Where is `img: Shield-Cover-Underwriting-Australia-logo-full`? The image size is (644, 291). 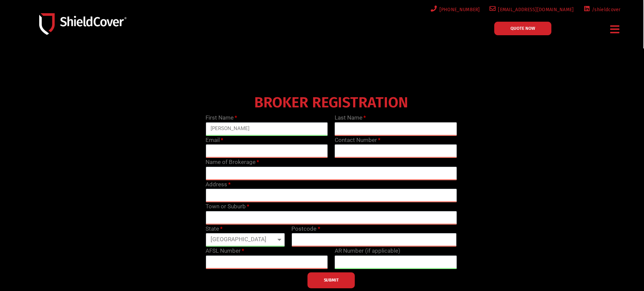
img: Shield-Cover-Underwriting-Australia-logo-full is located at coordinates (83, 24).